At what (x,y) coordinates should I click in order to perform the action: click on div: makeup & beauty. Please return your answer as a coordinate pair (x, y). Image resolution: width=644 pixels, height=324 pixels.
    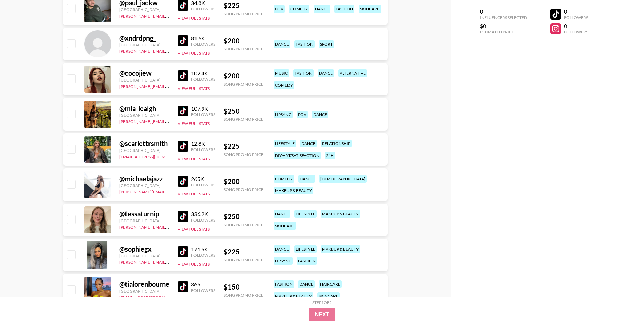
    Looking at the image, I should click on (293, 296).